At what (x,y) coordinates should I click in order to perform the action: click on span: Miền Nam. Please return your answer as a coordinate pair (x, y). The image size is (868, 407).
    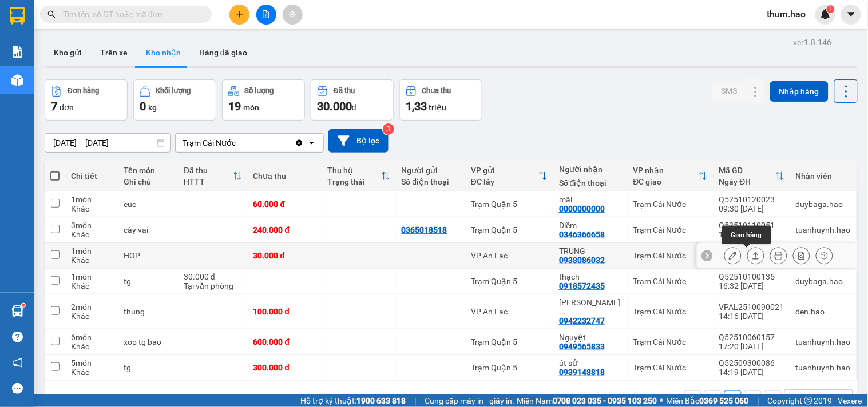
    Looking at the image, I should click on (587, 401).